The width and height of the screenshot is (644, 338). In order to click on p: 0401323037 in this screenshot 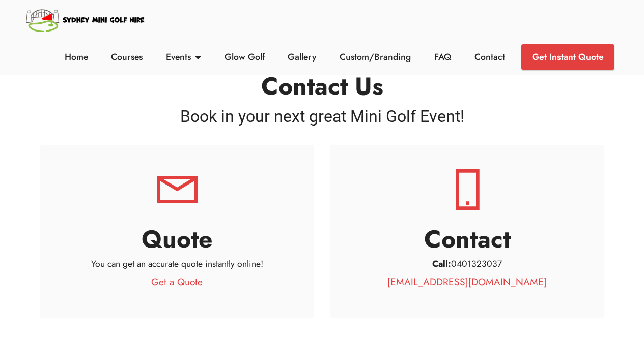, I will do `click(467, 264)`.